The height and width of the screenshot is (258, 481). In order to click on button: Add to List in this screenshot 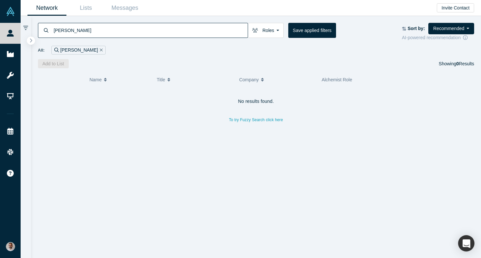, I will do `click(53, 64)`.